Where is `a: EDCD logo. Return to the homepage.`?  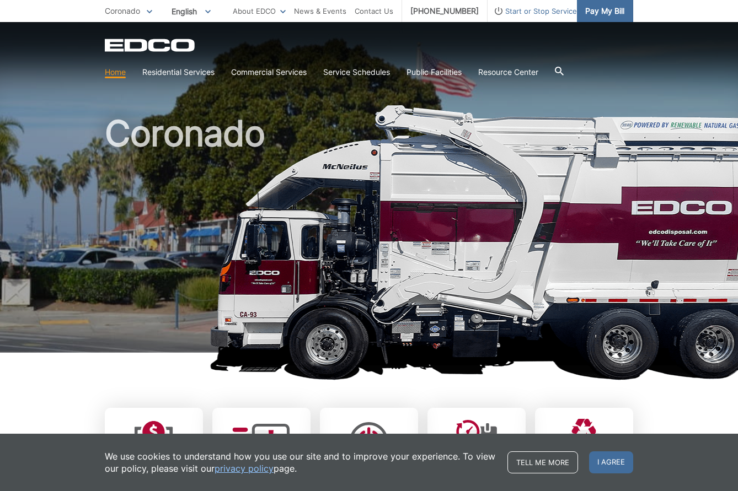
a: EDCD logo. Return to the homepage. is located at coordinates (151, 45).